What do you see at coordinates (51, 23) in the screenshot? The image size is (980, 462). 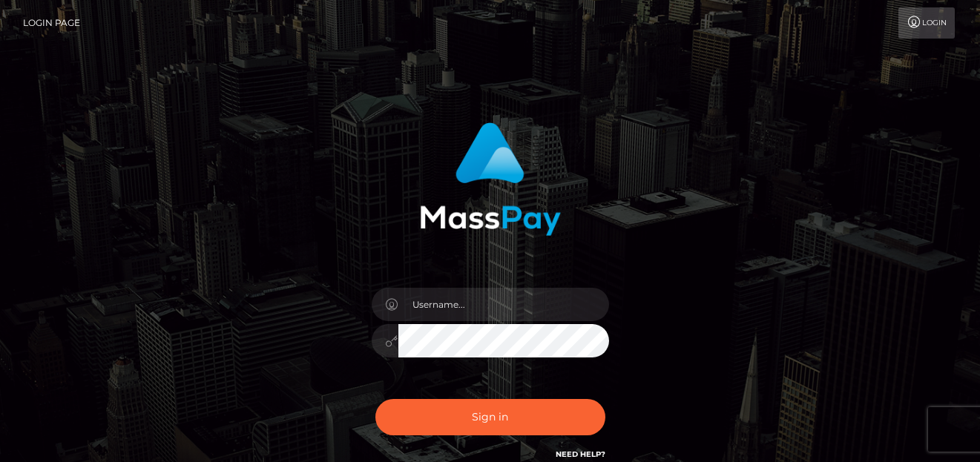 I see `a: Login Page` at bounding box center [51, 23].